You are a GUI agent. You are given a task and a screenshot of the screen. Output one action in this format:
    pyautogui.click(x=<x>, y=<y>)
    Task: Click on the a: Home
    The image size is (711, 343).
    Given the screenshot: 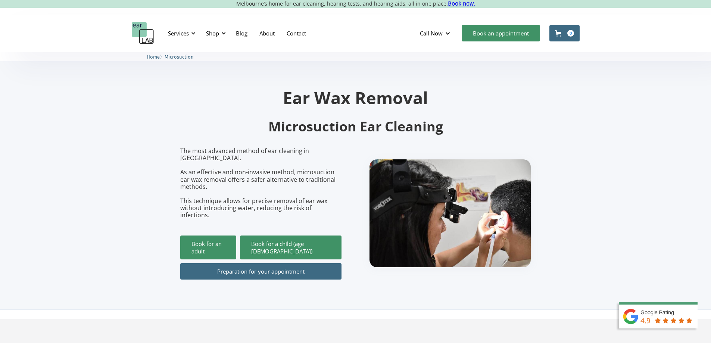 What is the action you would take?
    pyautogui.click(x=153, y=56)
    